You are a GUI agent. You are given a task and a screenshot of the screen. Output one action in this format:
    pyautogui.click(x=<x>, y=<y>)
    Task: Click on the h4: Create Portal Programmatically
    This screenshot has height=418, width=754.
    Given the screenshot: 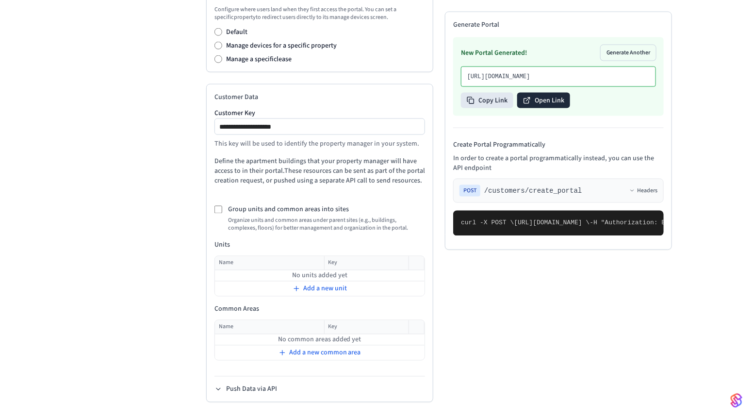 What is the action you would take?
    pyautogui.click(x=558, y=145)
    